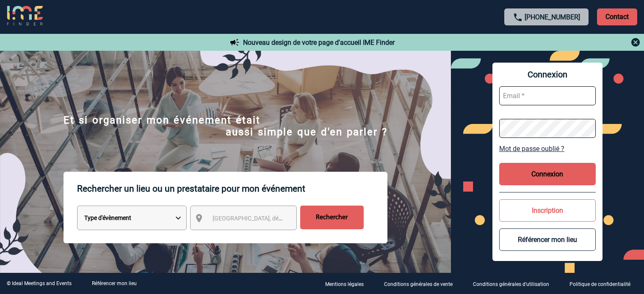 The image size is (644, 294). Describe the element at coordinates (511, 284) in the screenshot. I see `p: Conditions générales d'utilisation` at that location.